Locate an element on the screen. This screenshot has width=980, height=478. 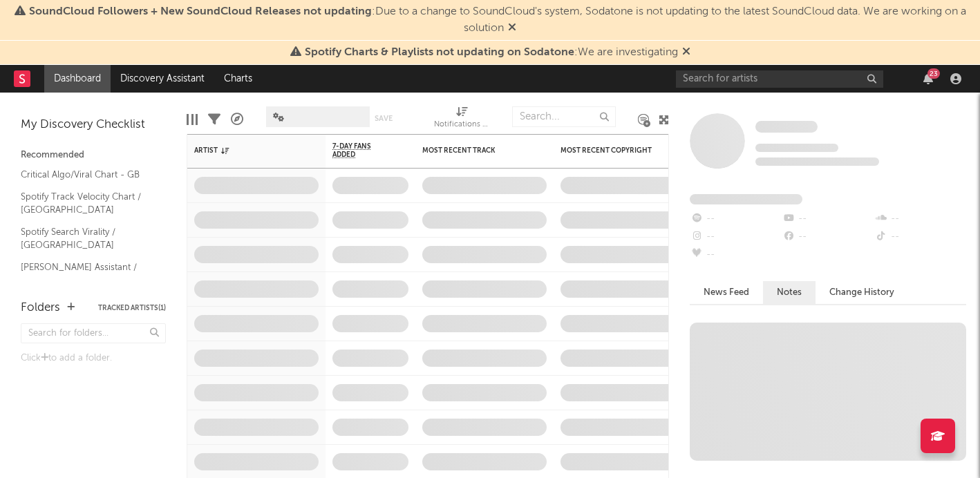
div: Edit Columns is located at coordinates (192, 120).